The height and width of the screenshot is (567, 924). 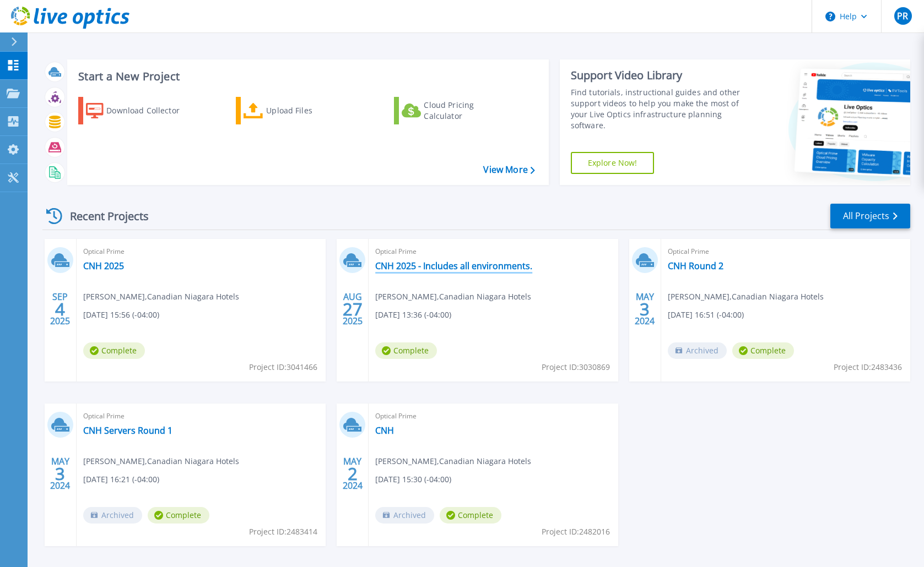 I want to click on a: Explore Now!, so click(x=612, y=163).